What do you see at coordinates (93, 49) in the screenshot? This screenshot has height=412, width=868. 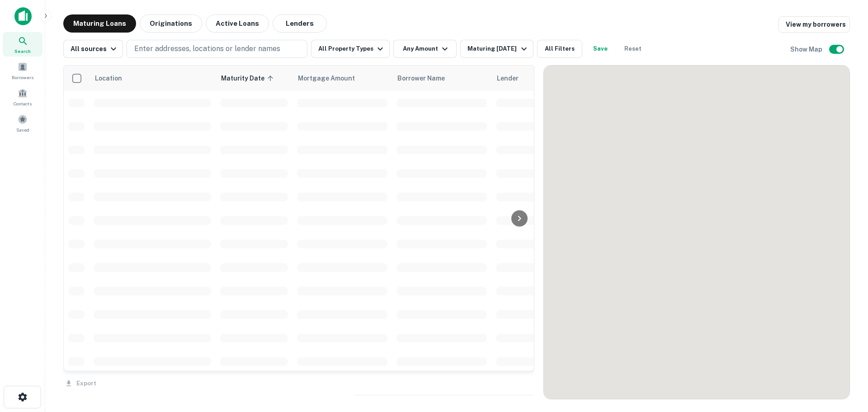 I see `button: All sources` at bounding box center [93, 49].